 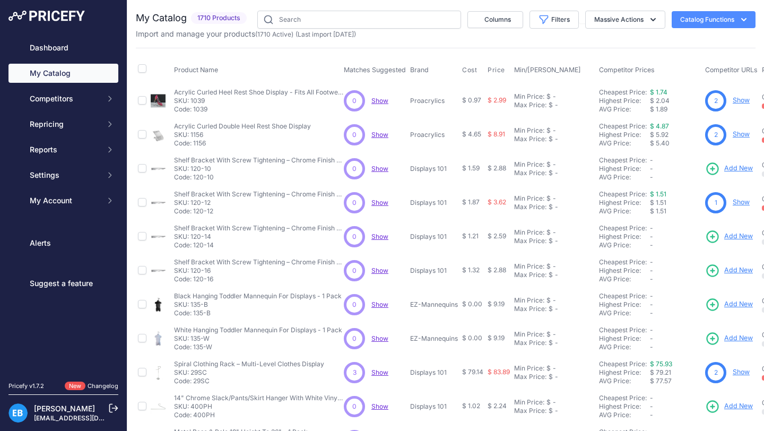 I want to click on a: $ 4.87, so click(x=659, y=126).